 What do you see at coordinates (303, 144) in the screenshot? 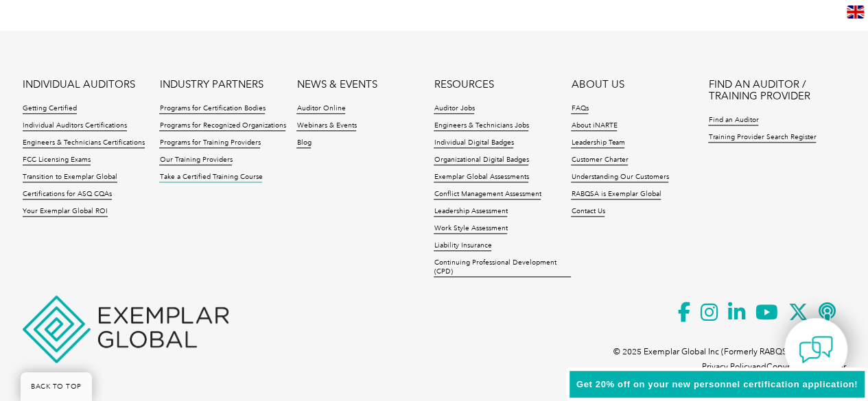
I see `a: Blog` at bounding box center [303, 144].